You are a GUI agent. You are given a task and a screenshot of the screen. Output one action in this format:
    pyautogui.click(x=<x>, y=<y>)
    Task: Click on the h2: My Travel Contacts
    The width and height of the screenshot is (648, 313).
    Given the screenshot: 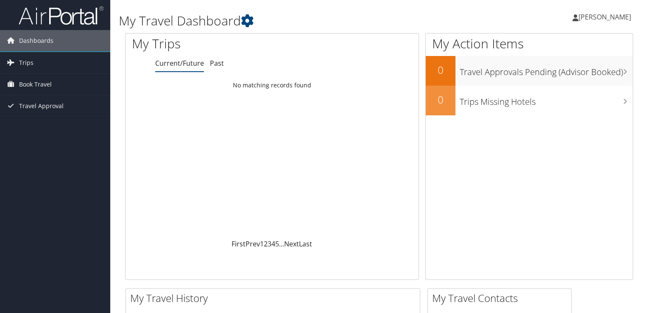 What is the action you would take?
    pyautogui.click(x=502, y=298)
    